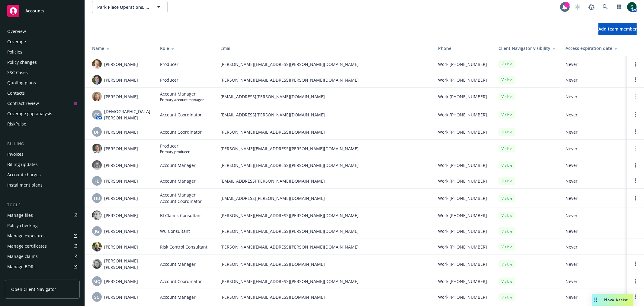 Image resolution: width=644 pixels, height=306 pixels. I want to click on span: HB, so click(97, 198).